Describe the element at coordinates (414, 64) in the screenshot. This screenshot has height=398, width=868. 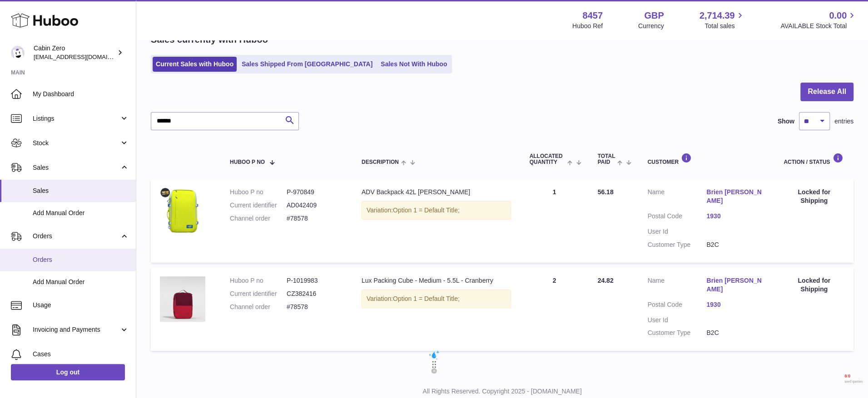
I see `a: Sales Not With Huboo` at that location.